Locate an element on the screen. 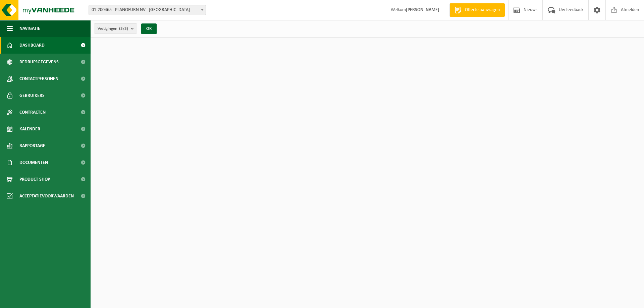 The width and height of the screenshot is (644, 308). count: (3/3) is located at coordinates (123, 28).